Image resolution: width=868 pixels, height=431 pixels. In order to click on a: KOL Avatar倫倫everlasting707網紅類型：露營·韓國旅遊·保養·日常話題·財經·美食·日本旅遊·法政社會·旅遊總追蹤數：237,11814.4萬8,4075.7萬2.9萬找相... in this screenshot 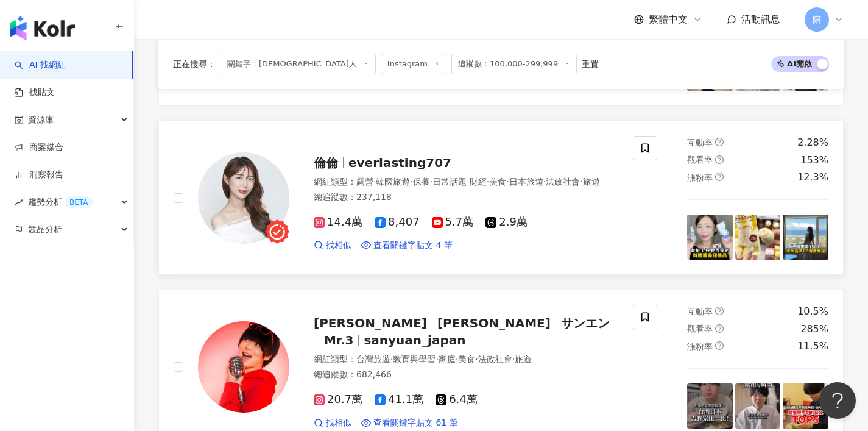, I will do `click(501, 198)`.